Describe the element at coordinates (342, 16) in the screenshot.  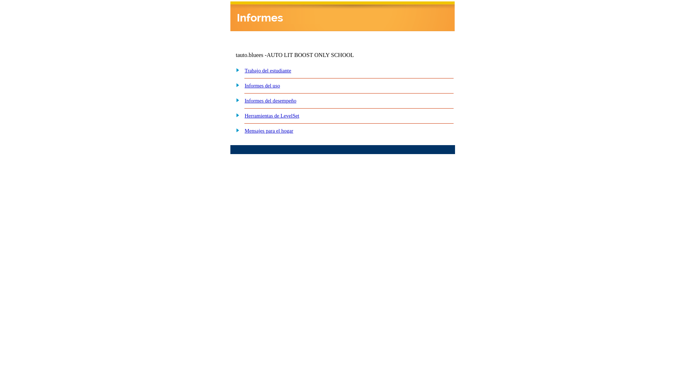
I see `img: header` at that location.